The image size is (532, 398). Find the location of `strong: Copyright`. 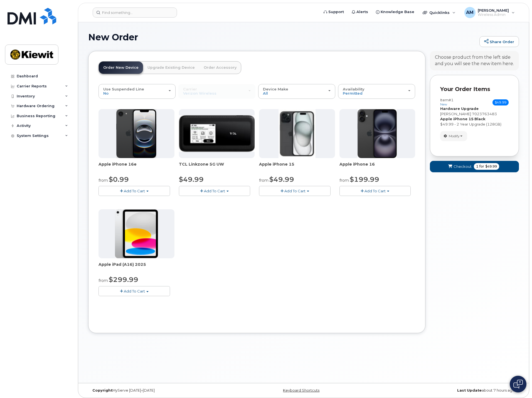

strong: Copyright is located at coordinates (102, 390).